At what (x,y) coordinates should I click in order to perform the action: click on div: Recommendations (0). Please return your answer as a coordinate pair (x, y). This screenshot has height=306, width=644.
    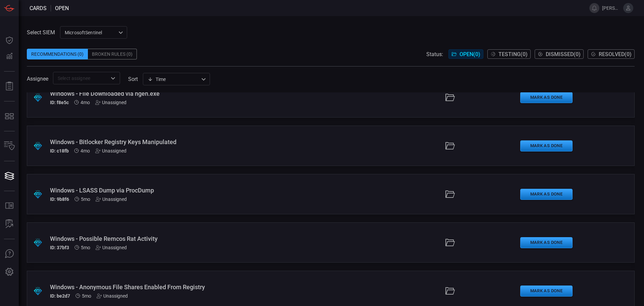
    Looking at the image, I should click on (57, 54).